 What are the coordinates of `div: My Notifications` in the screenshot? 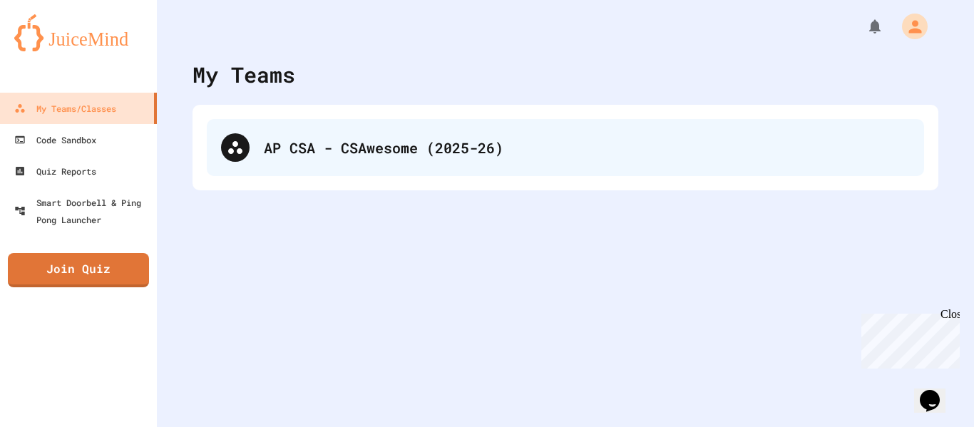 It's located at (864, 26).